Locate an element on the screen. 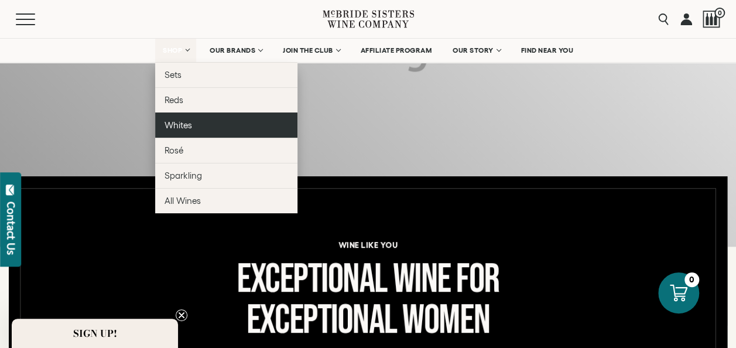 This screenshot has height=348, width=736. button: Close teaser is located at coordinates (182, 315).